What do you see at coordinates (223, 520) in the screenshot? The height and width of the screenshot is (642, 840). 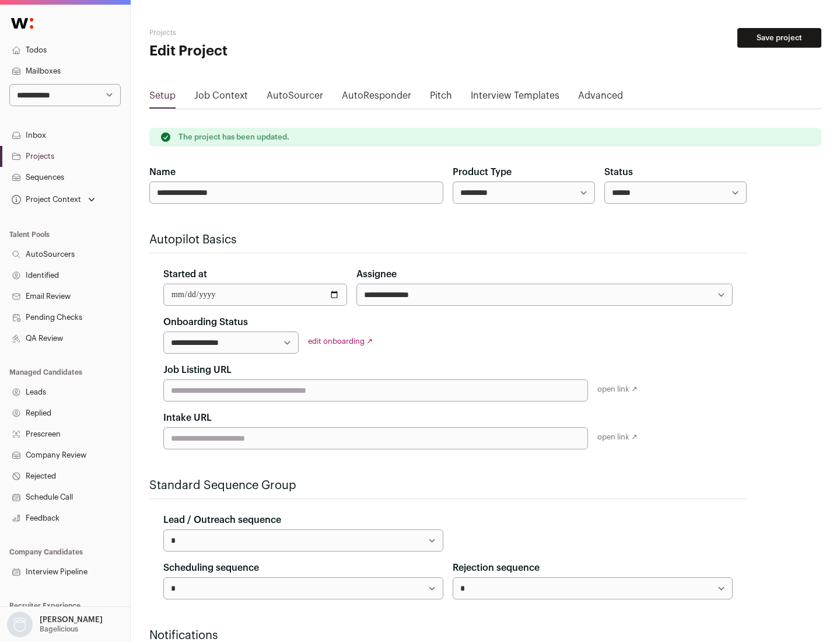 I see `label: Lead / Outreach sequence` at bounding box center [223, 520].